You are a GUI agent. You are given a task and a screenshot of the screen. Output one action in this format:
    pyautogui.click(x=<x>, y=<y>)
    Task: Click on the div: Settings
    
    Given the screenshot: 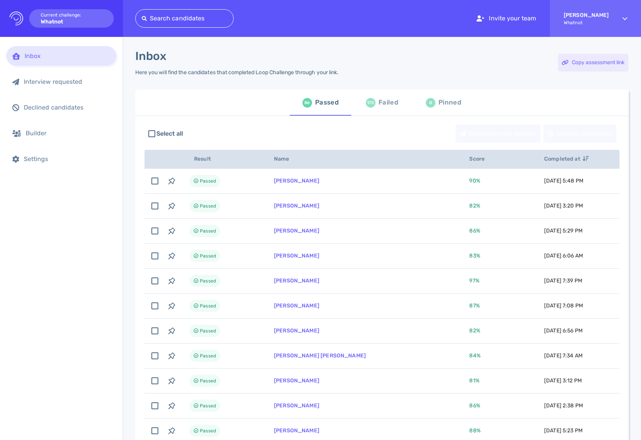 What is the action you would take?
    pyautogui.click(x=67, y=159)
    